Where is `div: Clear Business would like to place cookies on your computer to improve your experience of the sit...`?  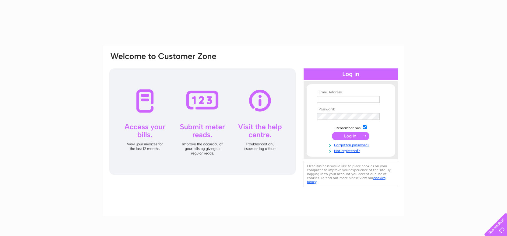
div: Clear Business would like to place cookies on your computer to improve your experience of the sit... is located at coordinates (351, 174).